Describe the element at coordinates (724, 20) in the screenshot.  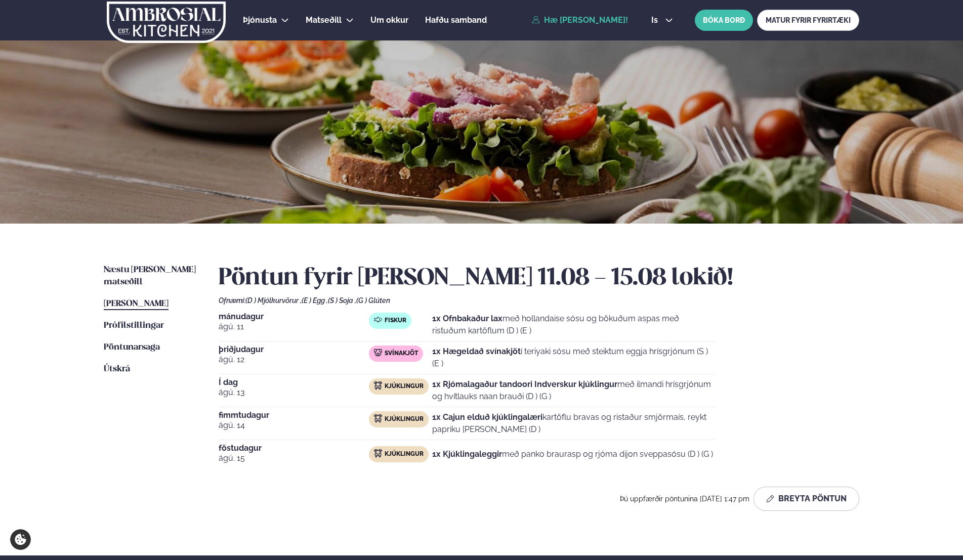
I see `button: BÓKA BORÐ` at that location.